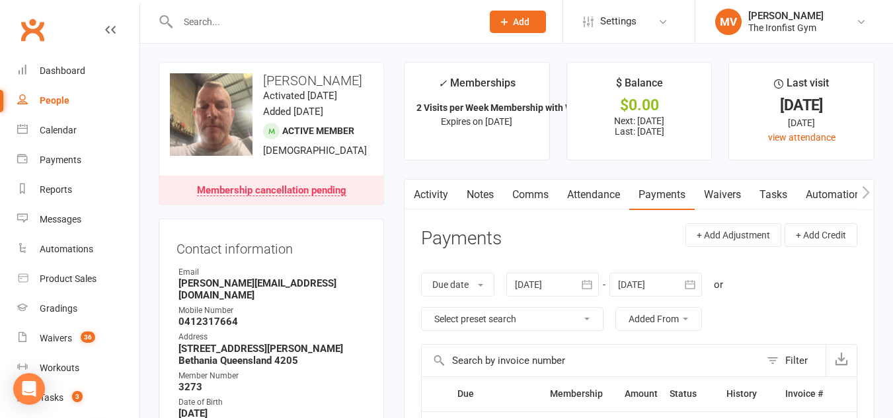 The height and width of the screenshot is (418, 893). I want to click on strong: 0412317664, so click(272, 322).